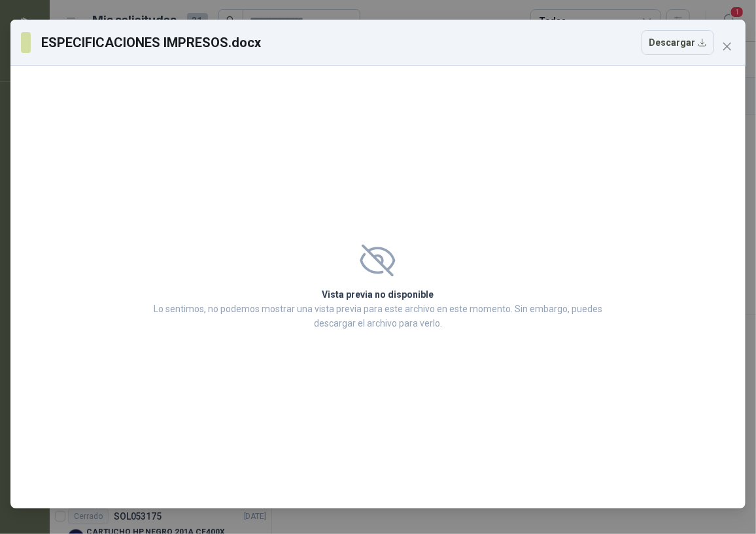 The width and height of the screenshot is (756, 534). Describe the element at coordinates (727, 47) in the screenshot. I see `button: Close` at that location.